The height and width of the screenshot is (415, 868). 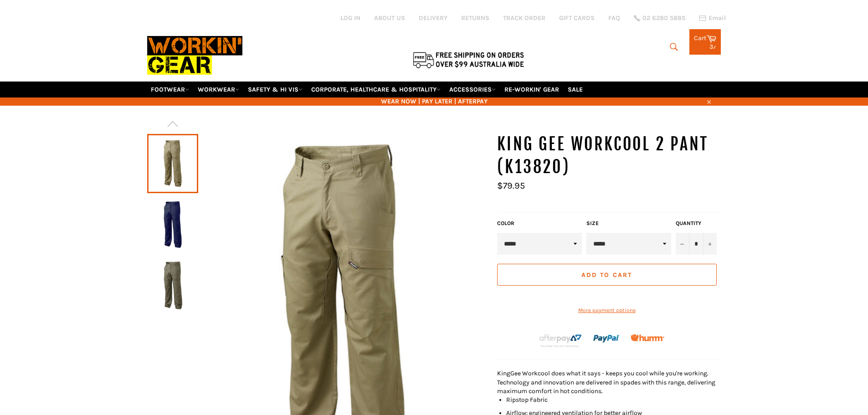 What do you see at coordinates (577, 18) in the screenshot?
I see `a: GIFT CARDS` at bounding box center [577, 18].